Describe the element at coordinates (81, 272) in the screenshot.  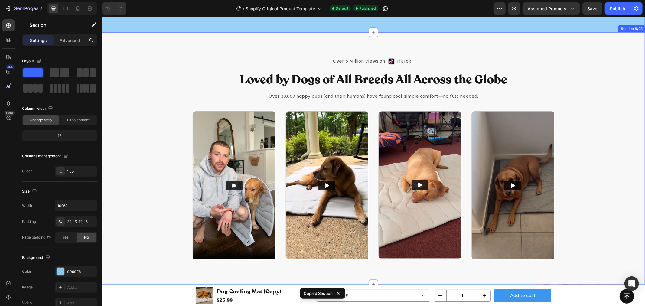
I see `div: 0090E8` at that location.